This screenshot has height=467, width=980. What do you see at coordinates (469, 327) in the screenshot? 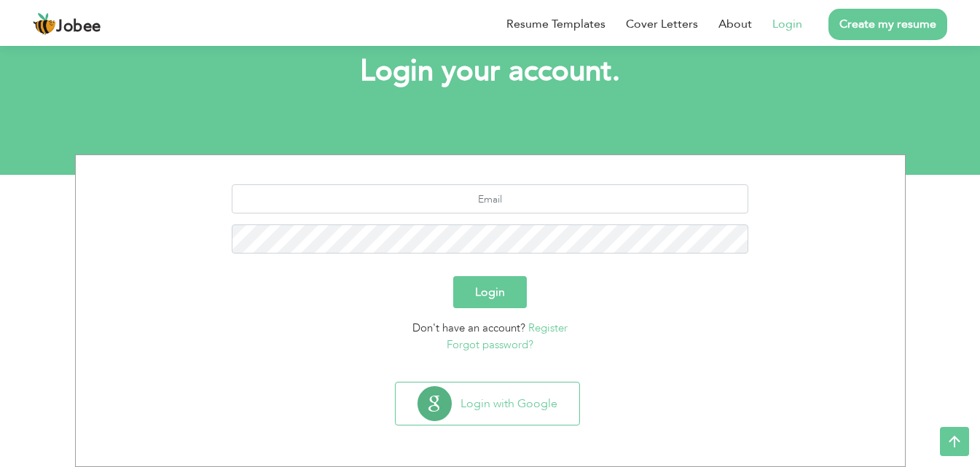
I see `span: Don't have an account?` at bounding box center [469, 327].